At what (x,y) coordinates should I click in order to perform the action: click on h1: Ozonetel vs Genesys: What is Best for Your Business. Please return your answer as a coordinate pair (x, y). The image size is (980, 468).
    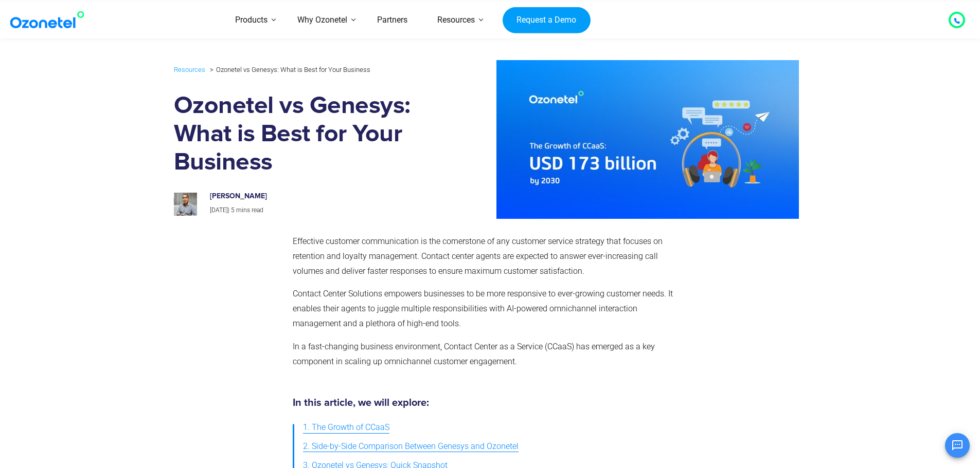
    Looking at the image, I should click on (306, 134).